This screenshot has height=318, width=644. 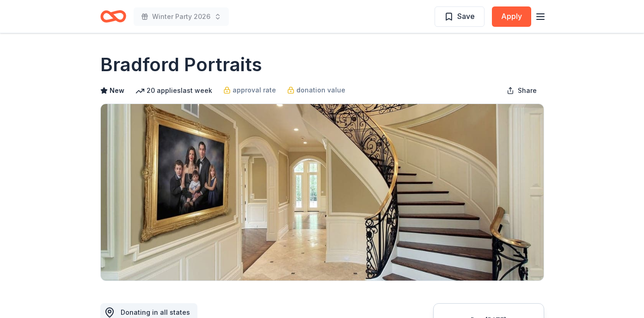 What do you see at coordinates (181, 17) in the screenshot?
I see `span: Winter Party 2026` at bounding box center [181, 17].